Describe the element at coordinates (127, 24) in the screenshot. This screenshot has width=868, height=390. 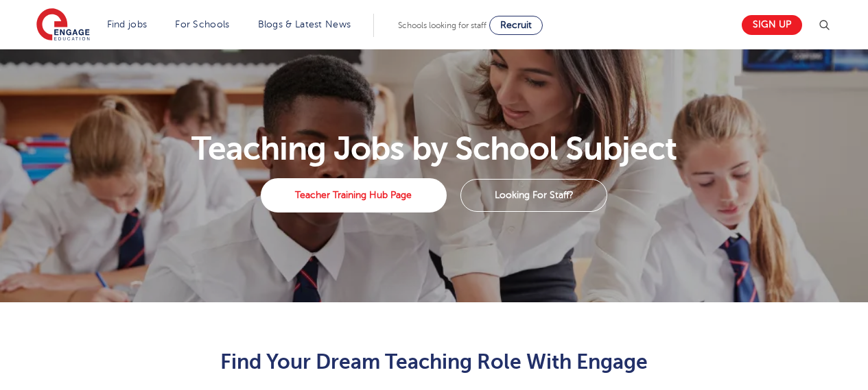
I see `a: Find jobs` at that location.